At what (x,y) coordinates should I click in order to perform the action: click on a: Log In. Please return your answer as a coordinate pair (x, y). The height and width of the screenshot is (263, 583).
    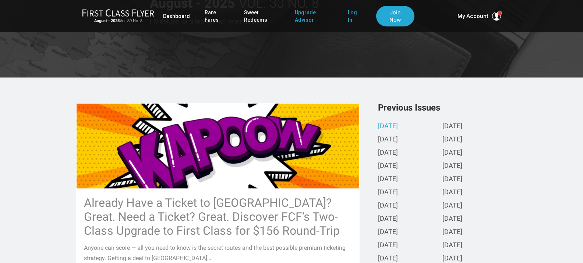
    Looking at the image, I should click on (354, 16).